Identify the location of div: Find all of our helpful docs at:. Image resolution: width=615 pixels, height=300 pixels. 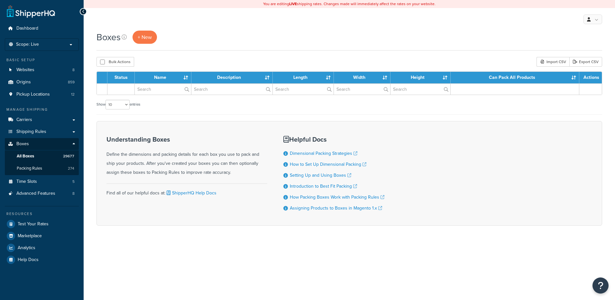
(187, 190).